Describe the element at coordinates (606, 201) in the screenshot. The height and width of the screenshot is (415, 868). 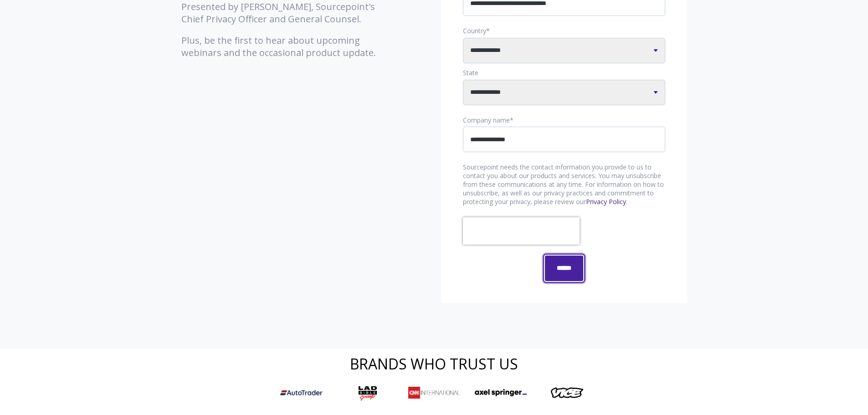
I see `a: Privacy Policy` at that location.